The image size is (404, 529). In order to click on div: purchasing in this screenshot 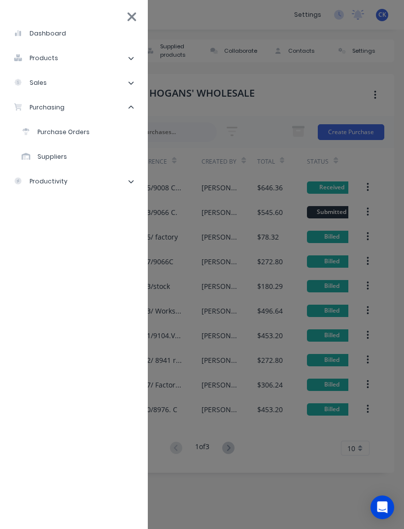, I will do `click(39, 107)`.